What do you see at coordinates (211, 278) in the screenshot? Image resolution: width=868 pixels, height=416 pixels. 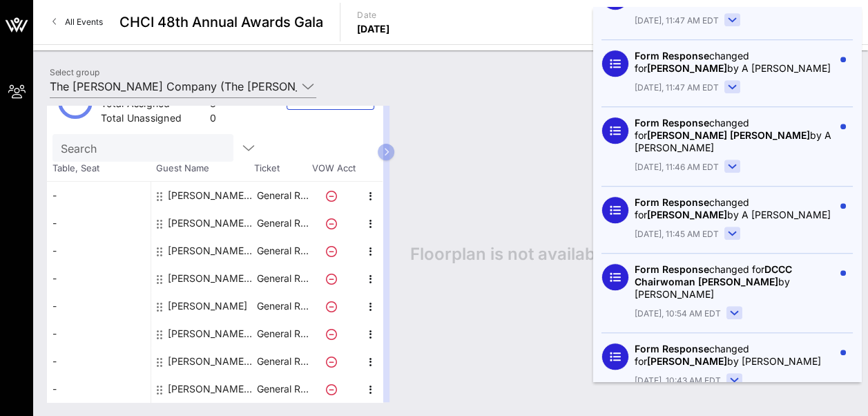 I see `div: Ethan Dodd The J.M. Smucker Company` at bounding box center [211, 278].